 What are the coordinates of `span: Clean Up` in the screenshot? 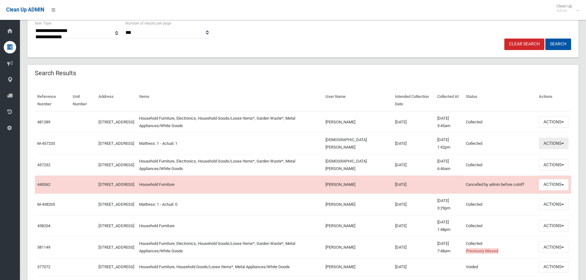 It's located at (566, 8).